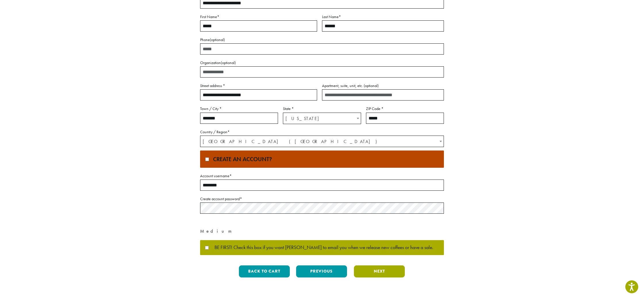 The width and height of the screenshot is (644, 299). What do you see at coordinates (322, 141) in the screenshot?
I see `span: Country / Region` at bounding box center [322, 141].